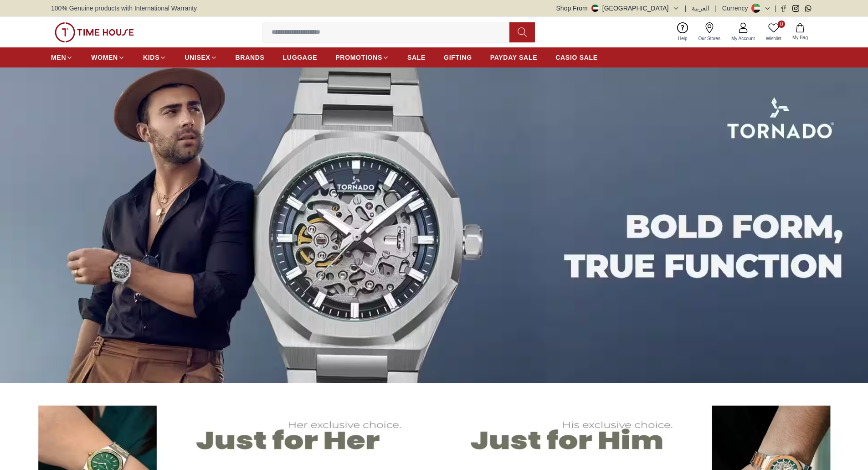 This screenshot has width=868, height=470. What do you see at coordinates (683, 32) in the screenshot?
I see `a: Help` at bounding box center [683, 32].